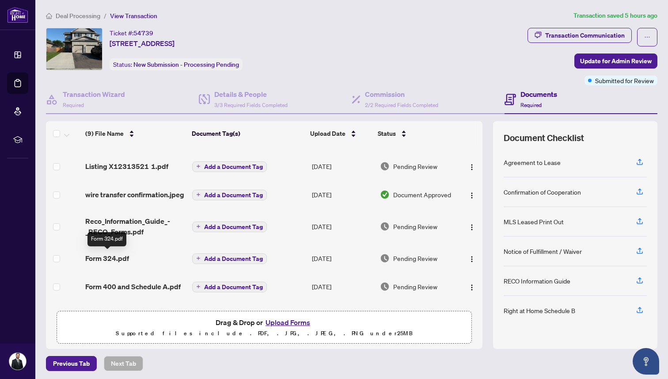 This screenshot has width=668, height=379. Describe the element at coordinates (104, 134) in the screenshot. I see `span: (9) File Name` at that location.